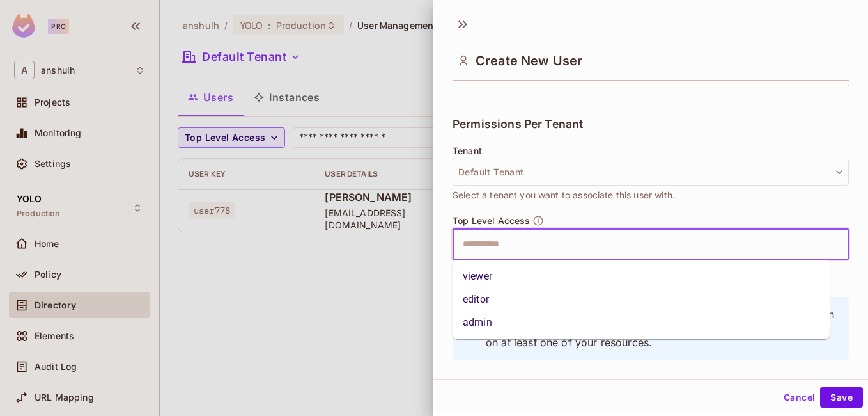  I want to click on span: Create New User, so click(528, 61).